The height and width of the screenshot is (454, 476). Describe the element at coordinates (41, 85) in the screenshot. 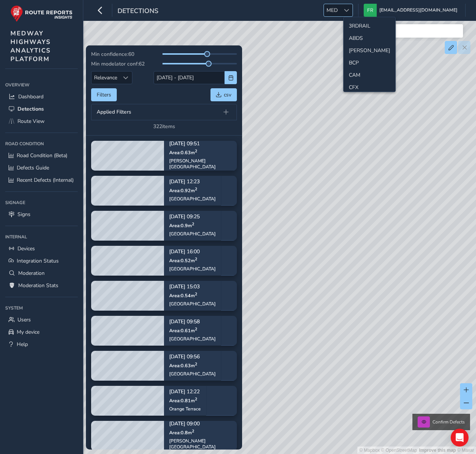

I see `div: Overview` at that location.